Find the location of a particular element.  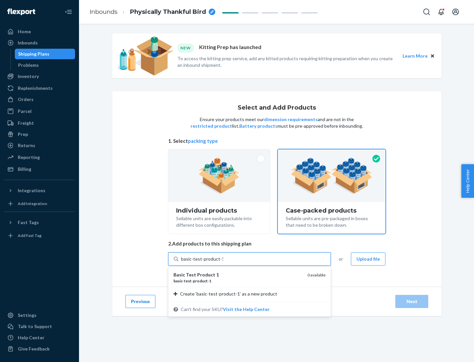

a: Add Fast Tag is located at coordinates (39, 236).